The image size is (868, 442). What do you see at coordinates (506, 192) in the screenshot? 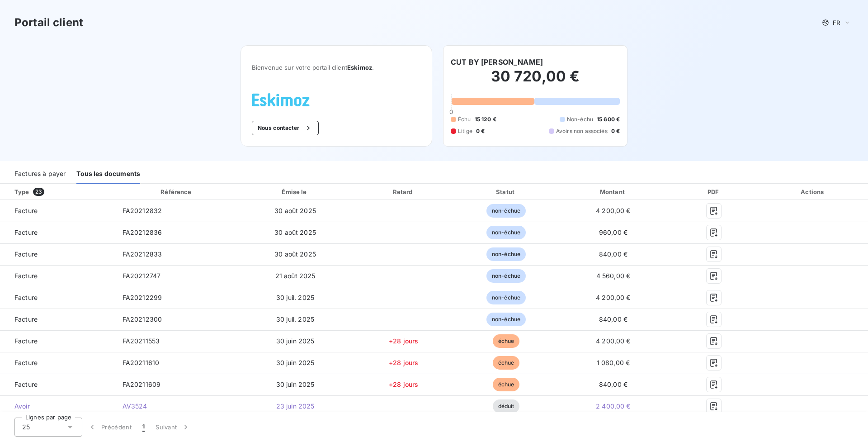
I see `div: Statut` at bounding box center [506, 192].